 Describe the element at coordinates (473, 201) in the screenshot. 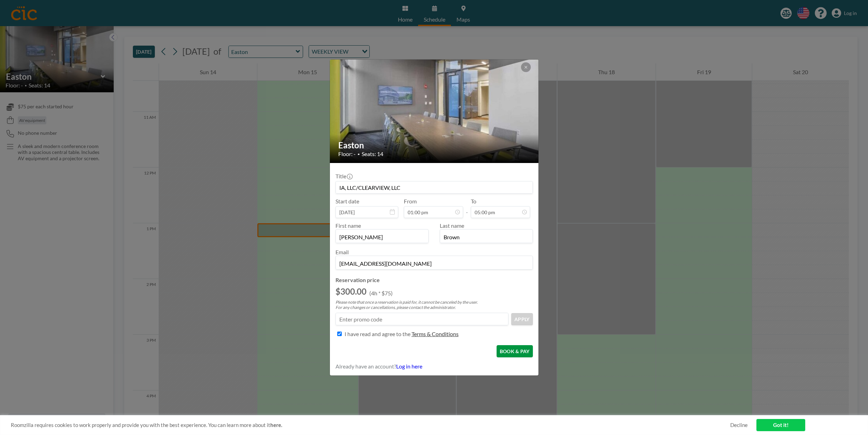

I see `label: To` at that location.